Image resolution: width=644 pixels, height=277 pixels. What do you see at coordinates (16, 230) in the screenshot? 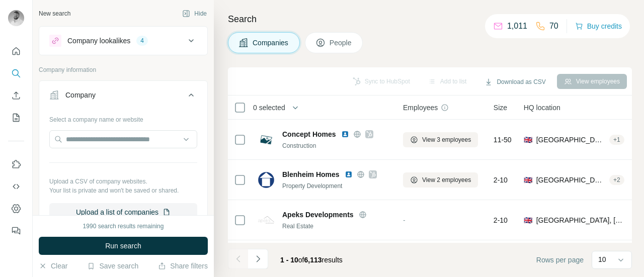
I see `button: Feedback` at bounding box center [16, 230].